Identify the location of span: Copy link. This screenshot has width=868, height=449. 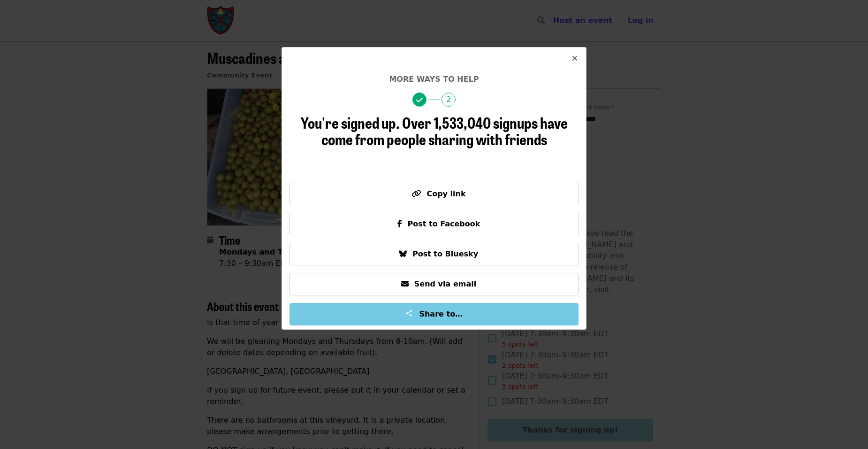
(446, 193).